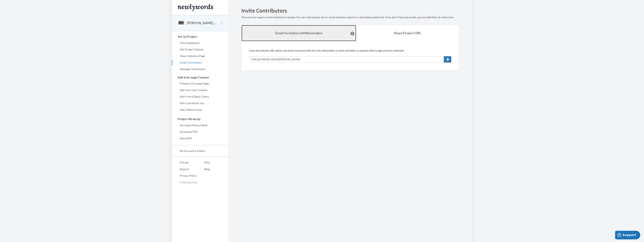 The image size is (644, 242). Describe the element at coordinates (407, 33) in the screenshot. I see `b: Share Project URL` at that location.